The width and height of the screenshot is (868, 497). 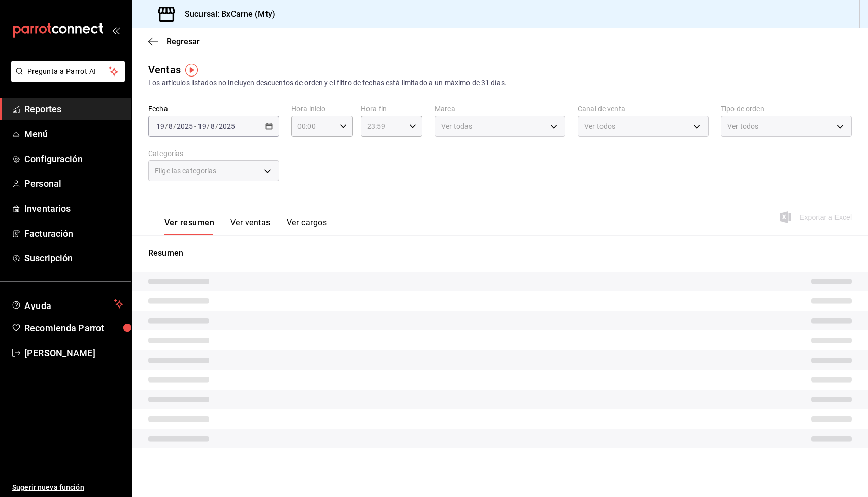 What do you see at coordinates (307, 227) in the screenshot?
I see `button: Ver cargos` at bounding box center [307, 227].